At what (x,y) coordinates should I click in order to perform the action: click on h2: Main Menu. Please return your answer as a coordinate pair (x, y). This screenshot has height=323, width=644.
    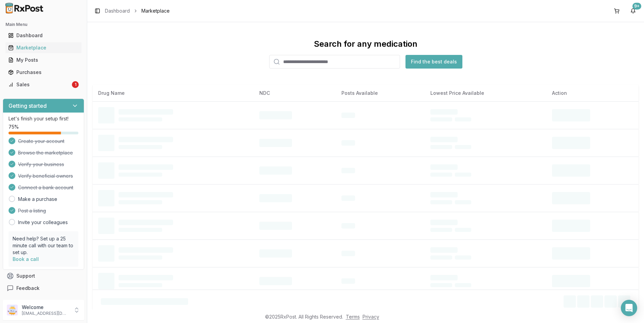
    Looking at the image, I should click on (43, 24).